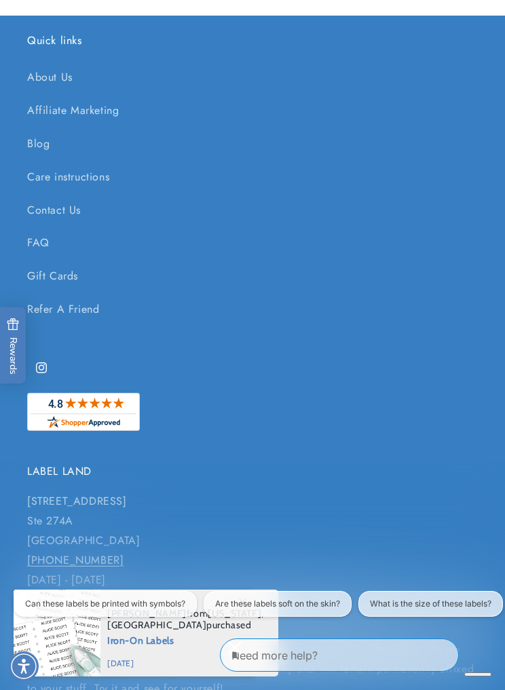  Describe the element at coordinates (253, 210) in the screenshot. I see `a: Contact Us` at that location.